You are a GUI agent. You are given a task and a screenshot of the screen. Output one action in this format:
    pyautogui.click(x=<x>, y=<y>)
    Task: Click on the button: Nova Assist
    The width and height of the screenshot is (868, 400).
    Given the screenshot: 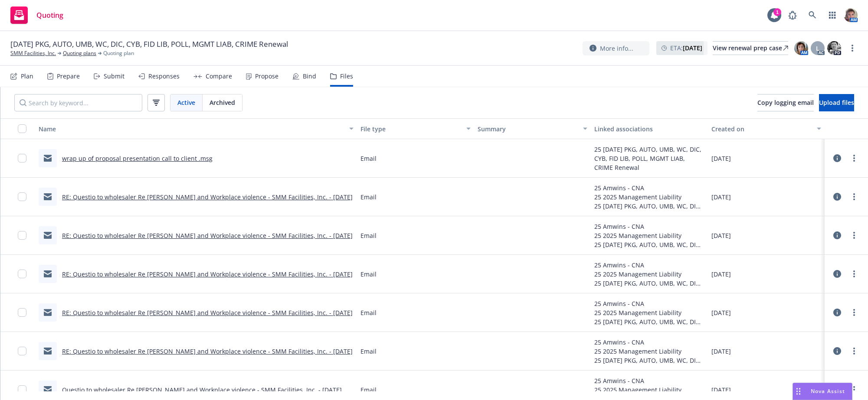 What is the action you would take?
    pyautogui.click(x=822, y=392)
    